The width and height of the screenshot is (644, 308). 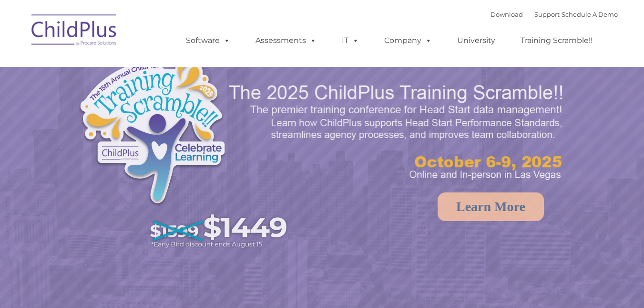 What do you see at coordinates (74, 32) in the screenshot?
I see `img: ChildPlus by Procare Solutions` at bounding box center [74, 32].